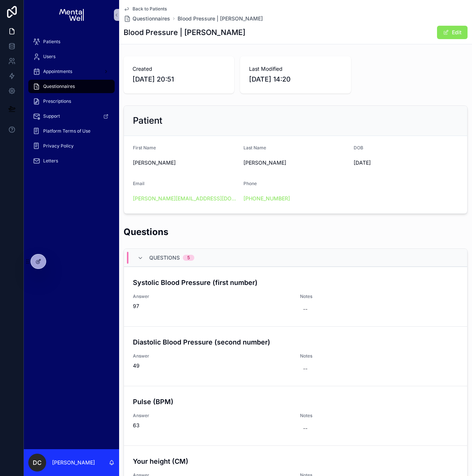 The width and height of the screenshot is (472, 476). What do you see at coordinates (189, 258) in the screenshot?
I see `div: 5` at bounding box center [189, 258].